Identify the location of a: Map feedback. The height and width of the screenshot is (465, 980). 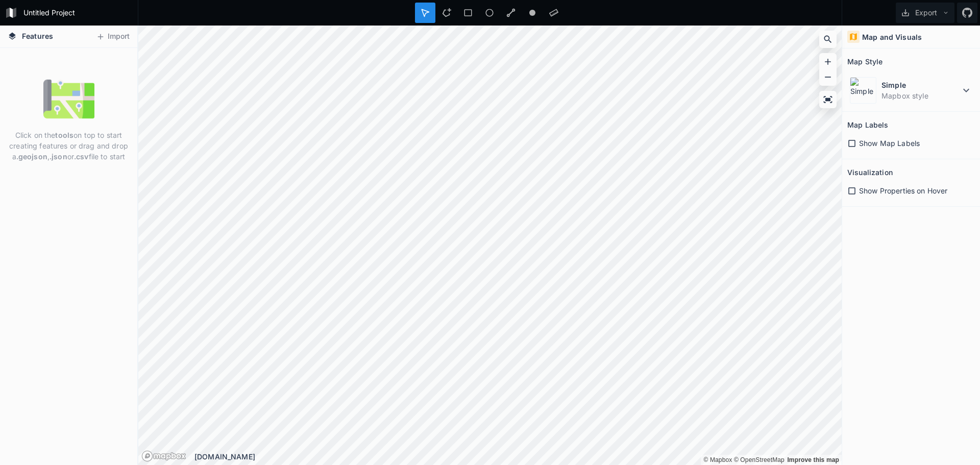
(813, 460).